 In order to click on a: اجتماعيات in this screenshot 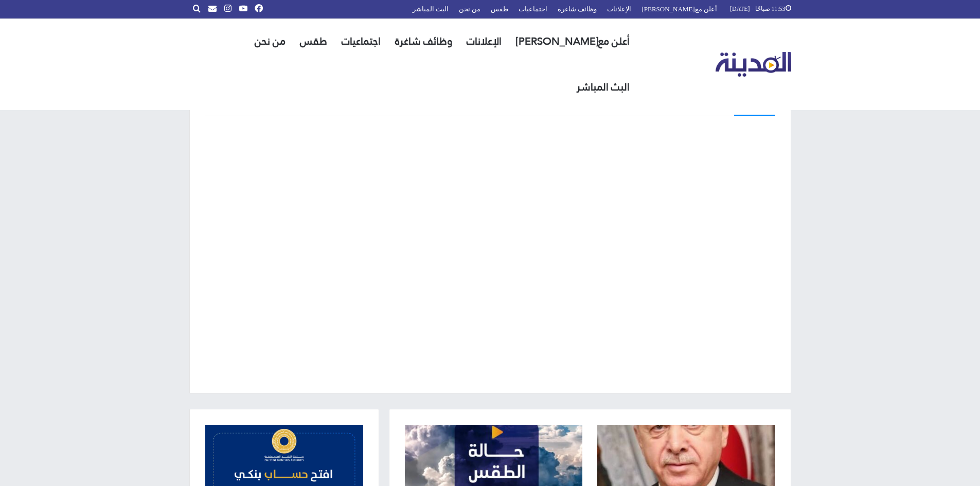, I will do `click(362, 41)`.